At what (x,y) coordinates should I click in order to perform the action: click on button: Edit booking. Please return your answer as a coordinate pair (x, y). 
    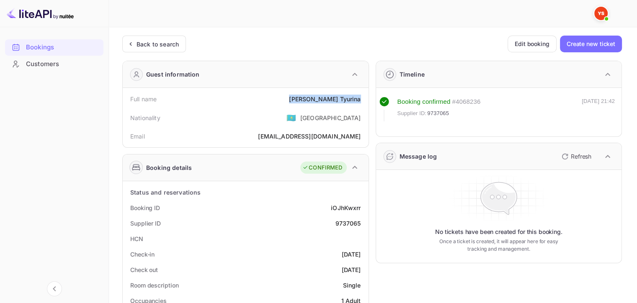
    Looking at the image, I should click on (532, 44).